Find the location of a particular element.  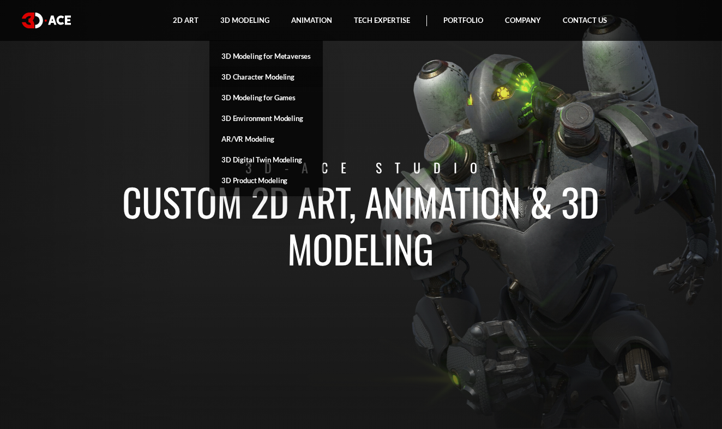

a: 3D Product Modeling is located at coordinates (266, 180).